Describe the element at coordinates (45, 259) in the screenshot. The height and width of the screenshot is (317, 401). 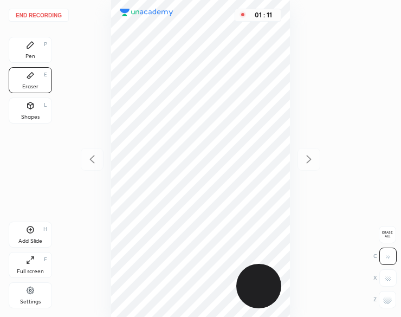
I see `div: F` at that location.